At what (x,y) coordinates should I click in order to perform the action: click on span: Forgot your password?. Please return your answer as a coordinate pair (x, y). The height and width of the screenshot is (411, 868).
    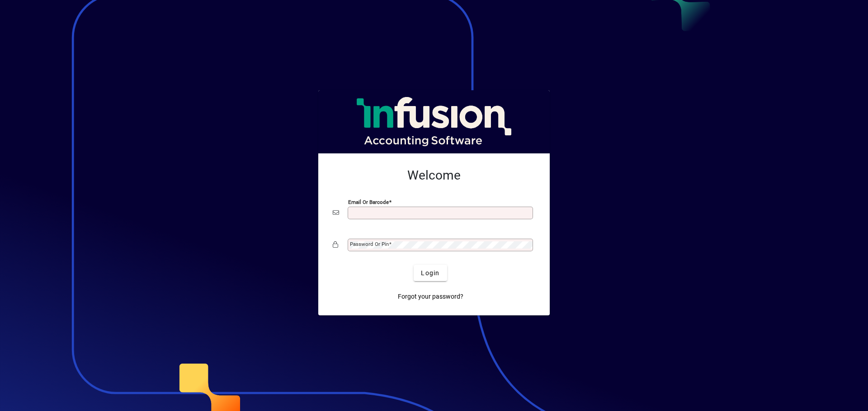
    Looking at the image, I should click on (430, 297).